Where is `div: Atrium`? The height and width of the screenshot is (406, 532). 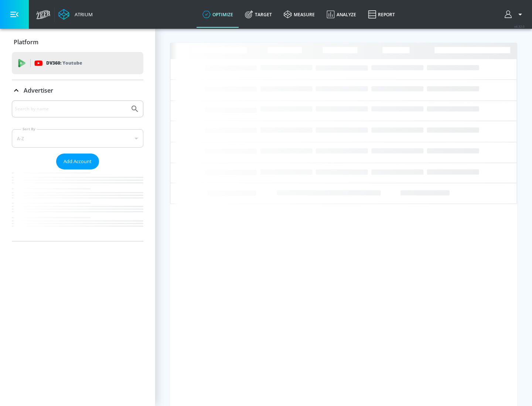 div: Atrium is located at coordinates (82, 15).